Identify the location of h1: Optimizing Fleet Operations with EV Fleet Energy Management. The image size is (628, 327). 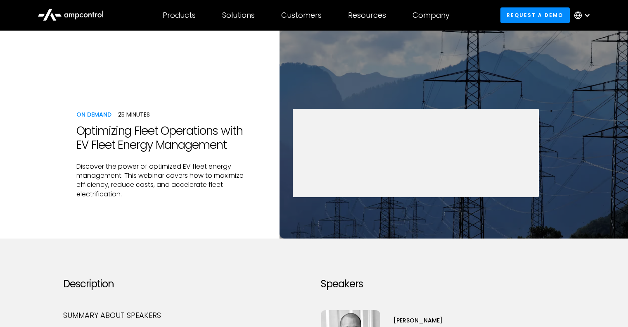
(171, 137).